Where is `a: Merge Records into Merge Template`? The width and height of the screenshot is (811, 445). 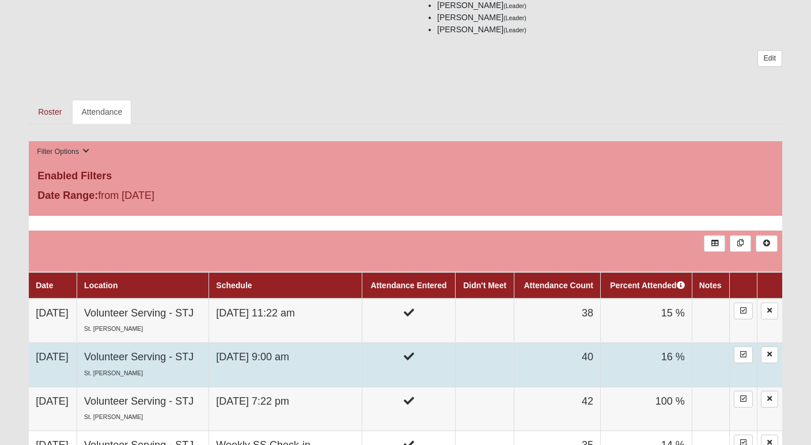
a: Merge Records into Merge Template is located at coordinates (740, 243).